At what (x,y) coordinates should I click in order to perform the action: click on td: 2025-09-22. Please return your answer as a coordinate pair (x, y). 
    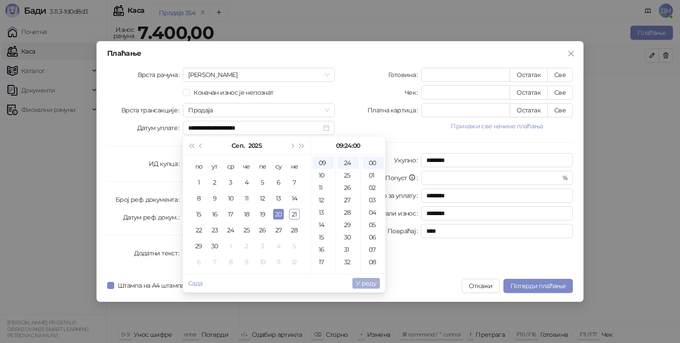
    Looking at the image, I should click on (199, 230).